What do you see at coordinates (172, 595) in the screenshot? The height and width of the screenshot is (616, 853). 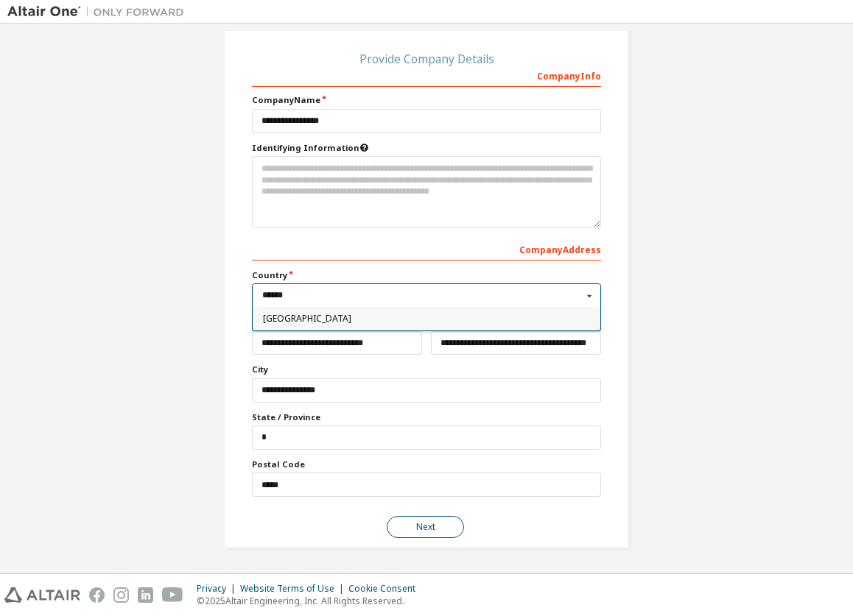 I see `img: youtube.svg` at bounding box center [172, 595].